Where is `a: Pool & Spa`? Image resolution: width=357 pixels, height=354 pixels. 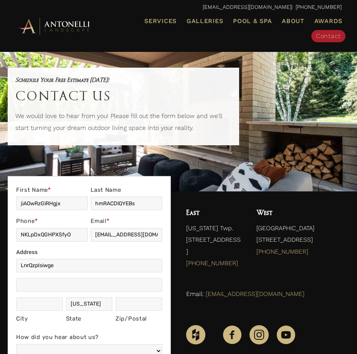 a: Pool & Spa is located at coordinates (252, 21).